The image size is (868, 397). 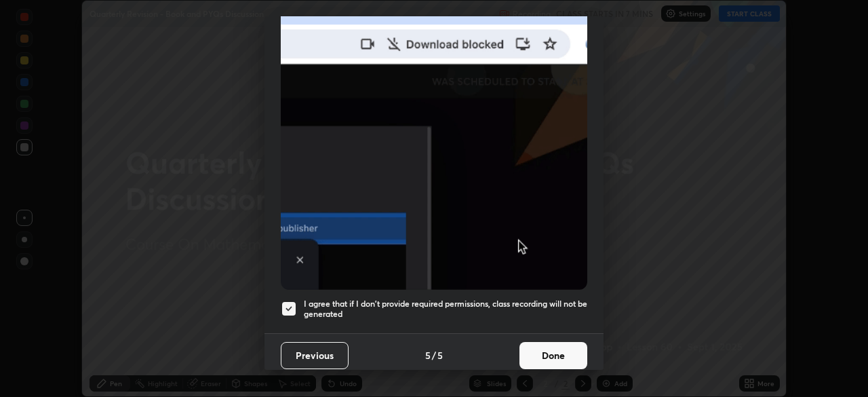 I want to click on button: Done, so click(x=553, y=356).